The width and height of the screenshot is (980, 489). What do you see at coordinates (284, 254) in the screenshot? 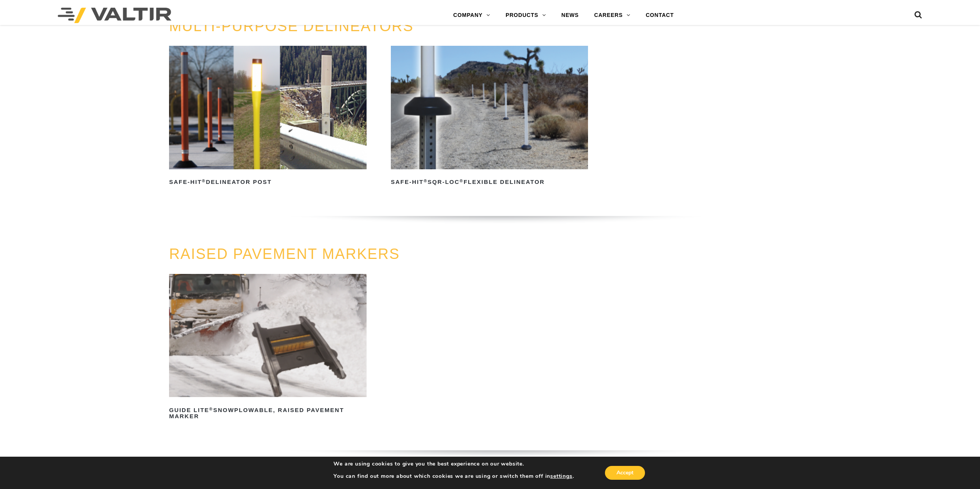
I see `a: RAISED PAVEMENT MARKERS` at bounding box center [284, 254].